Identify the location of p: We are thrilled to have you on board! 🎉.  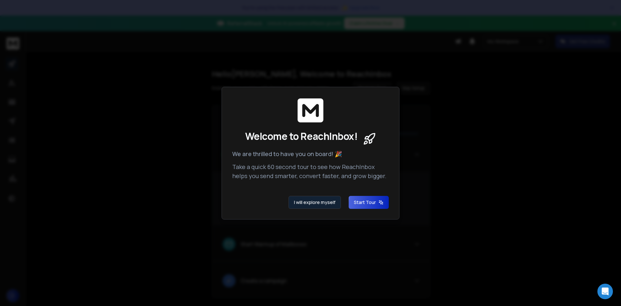
(310, 154).